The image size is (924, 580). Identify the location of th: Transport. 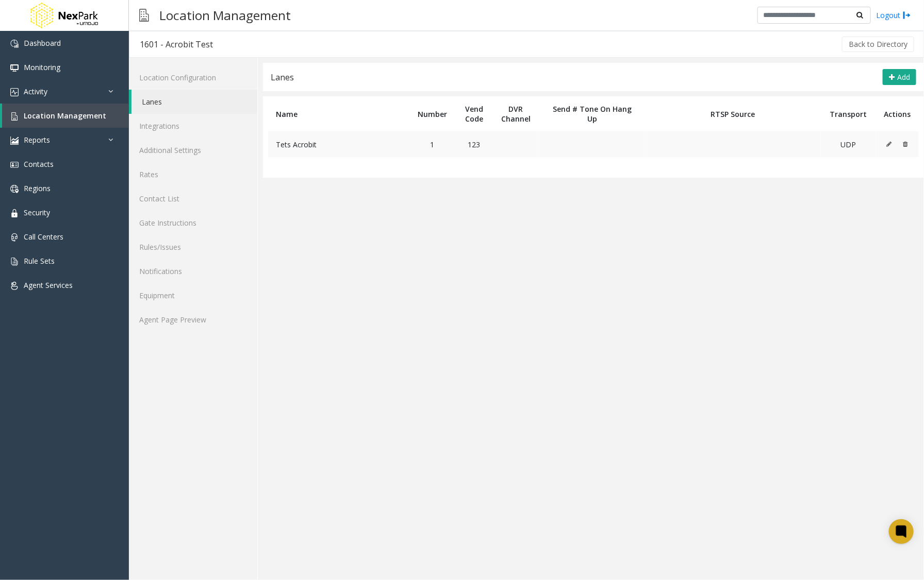
(848, 114).